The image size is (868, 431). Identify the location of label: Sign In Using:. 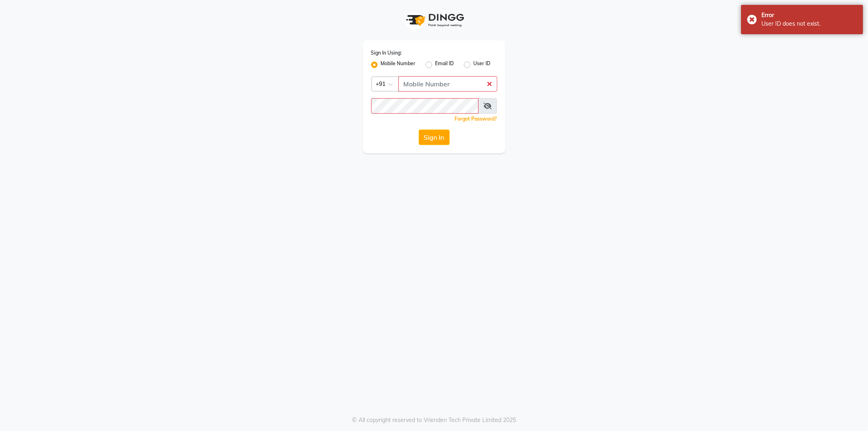
(387, 53).